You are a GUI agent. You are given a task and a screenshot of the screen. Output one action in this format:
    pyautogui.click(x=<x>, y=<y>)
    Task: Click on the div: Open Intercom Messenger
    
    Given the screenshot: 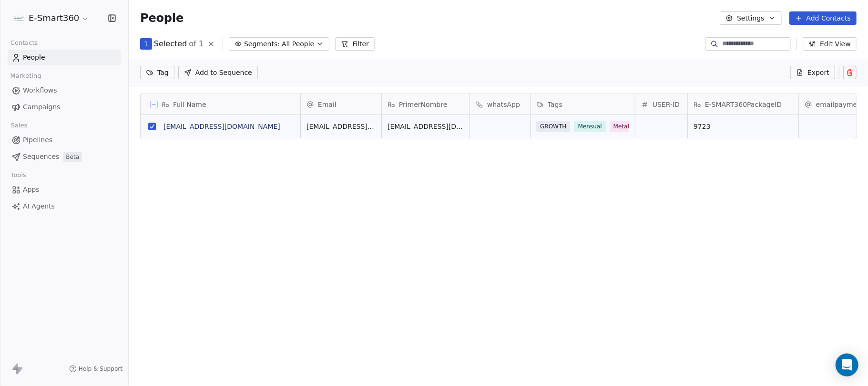 What is the action you would take?
    pyautogui.click(x=848, y=365)
    